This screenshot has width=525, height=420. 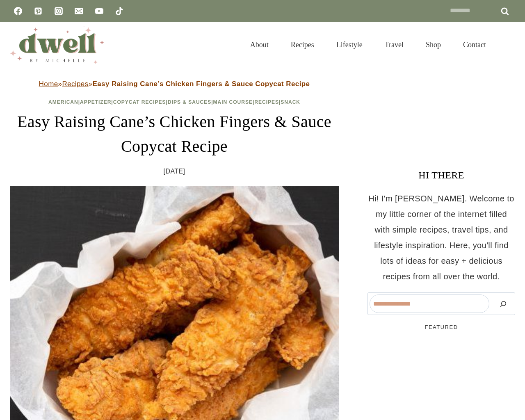 I want to click on a: Copycat Recipes, so click(x=140, y=102).